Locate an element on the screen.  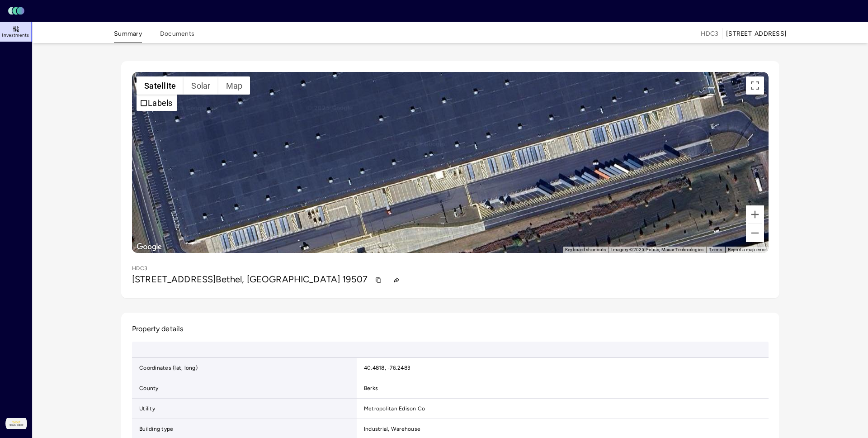
button: Summary is located at coordinates (128, 36).